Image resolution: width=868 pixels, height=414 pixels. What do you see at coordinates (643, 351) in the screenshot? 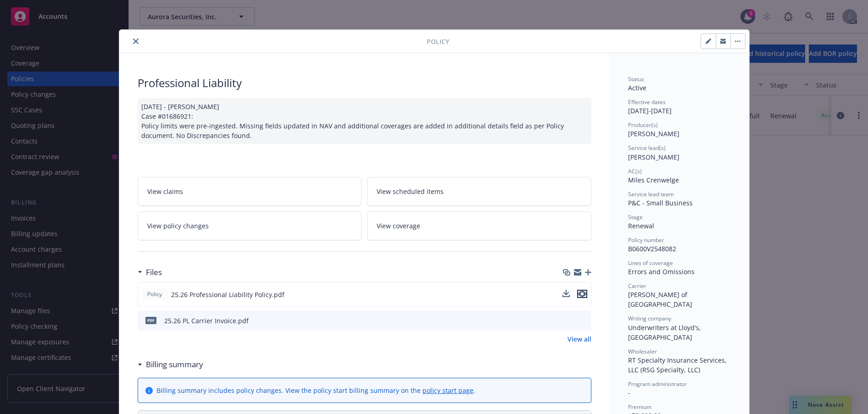
I see `span: Wholesaler` at bounding box center [643, 351].